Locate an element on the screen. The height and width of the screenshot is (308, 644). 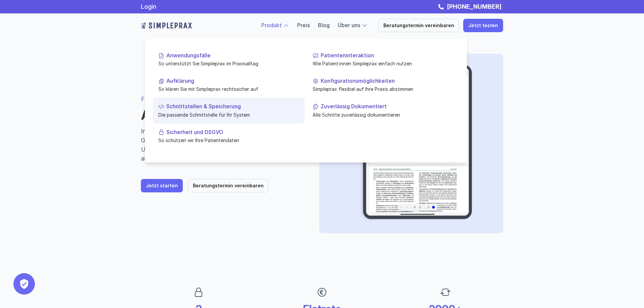
p: Patienteninteraktion is located at coordinates (387, 55).